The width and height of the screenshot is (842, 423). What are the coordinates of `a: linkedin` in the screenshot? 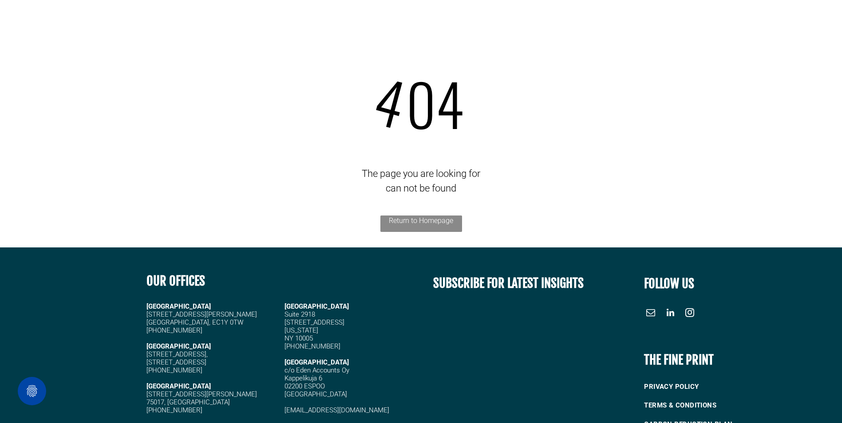 It's located at (670, 314).